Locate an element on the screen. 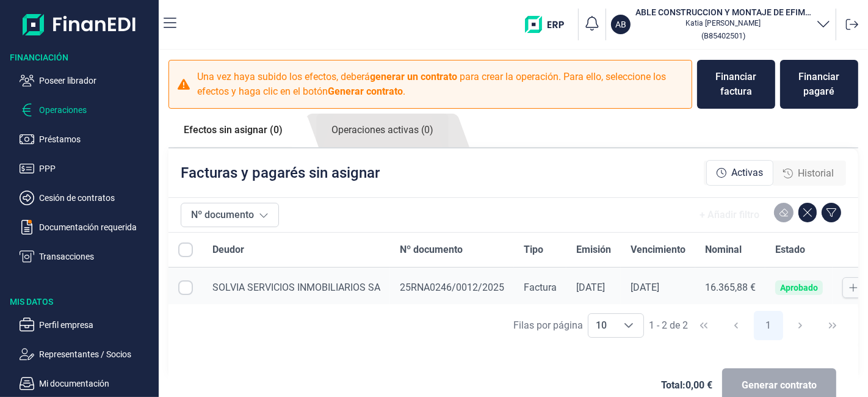  div: Row Selected null is located at coordinates (186, 288).